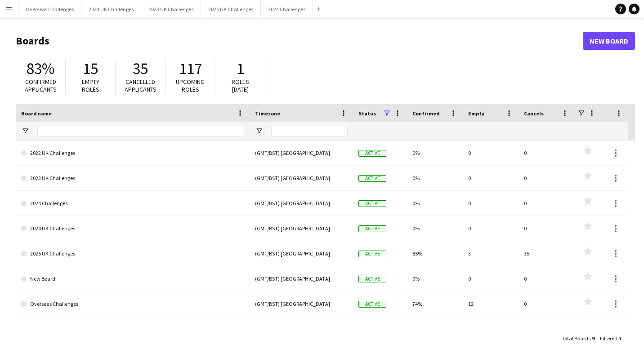  I want to click on div: 74%, so click(435, 304).